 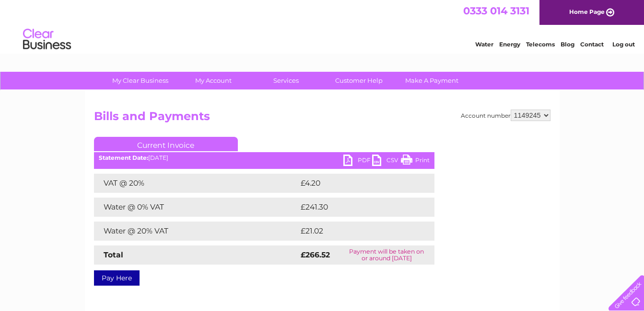 I want to click on h2: Bills and Payments, so click(x=322, y=119).